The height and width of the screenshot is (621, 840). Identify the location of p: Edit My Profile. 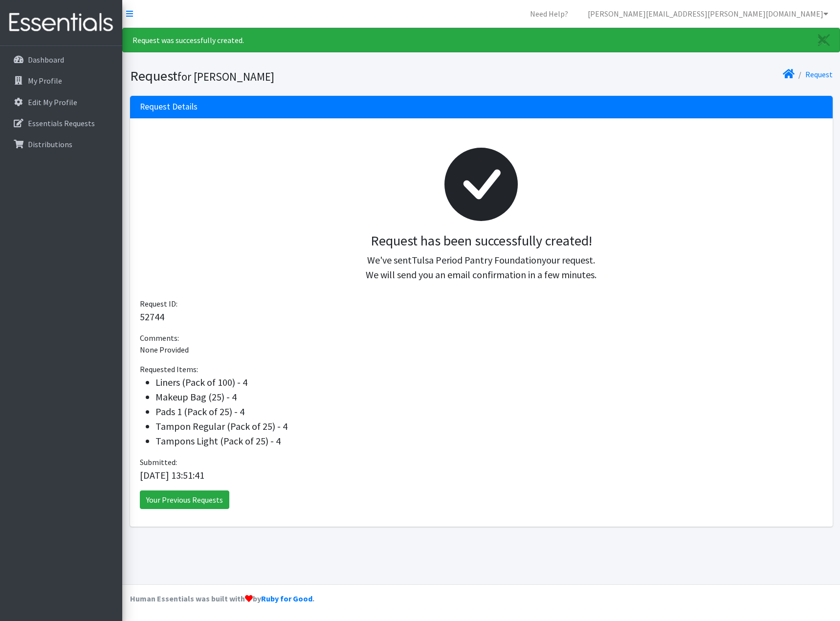
(52, 102).